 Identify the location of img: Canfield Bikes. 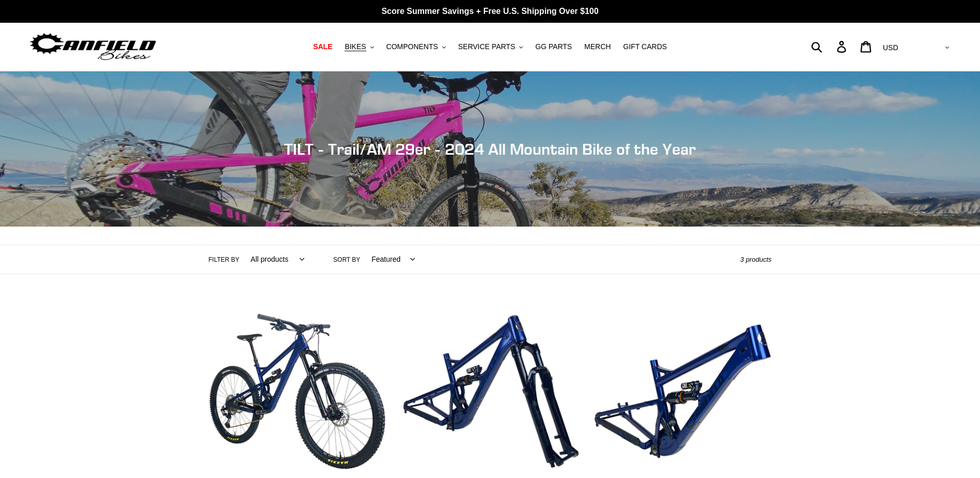
(93, 47).